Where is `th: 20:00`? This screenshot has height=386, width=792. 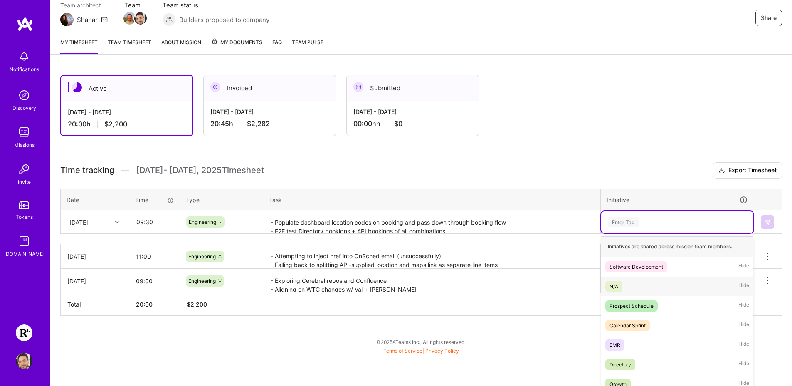 th: 20:00 is located at coordinates (155, 304).